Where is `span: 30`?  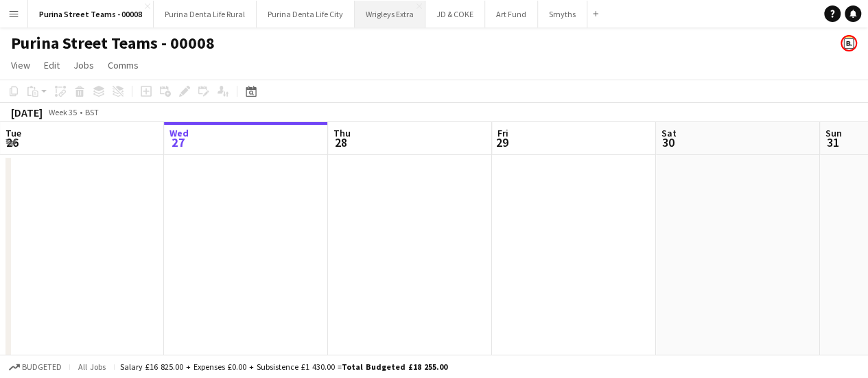 span: 30 is located at coordinates (668, 142).